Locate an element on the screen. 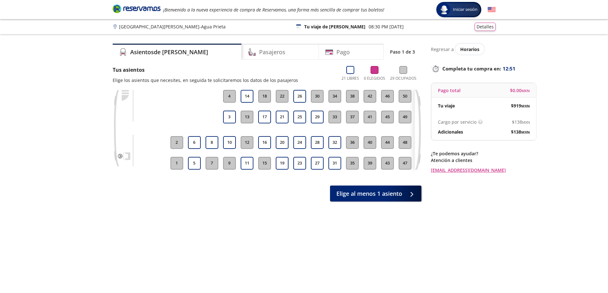 This screenshot has width=608, height=293. p: Cargo por servicio is located at coordinates (457, 122).